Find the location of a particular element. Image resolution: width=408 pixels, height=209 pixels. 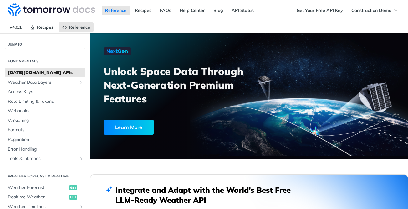

span: Pagination is located at coordinates (46, 140).